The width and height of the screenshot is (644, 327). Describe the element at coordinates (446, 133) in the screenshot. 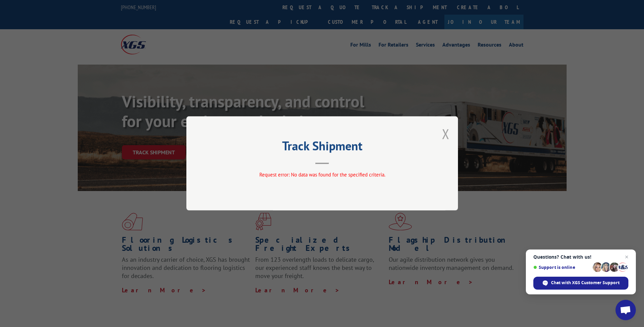

I see `button: Close modal` at that location.